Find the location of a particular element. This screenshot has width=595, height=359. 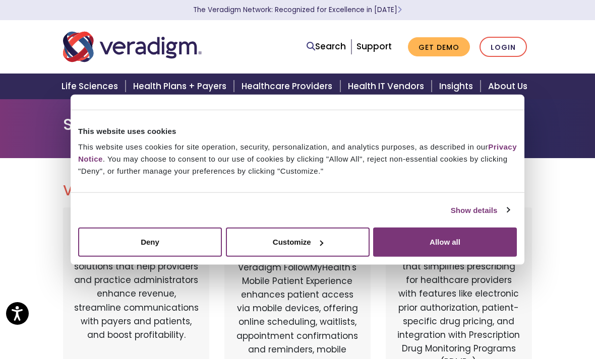

a: Insights is located at coordinates (457, 86).